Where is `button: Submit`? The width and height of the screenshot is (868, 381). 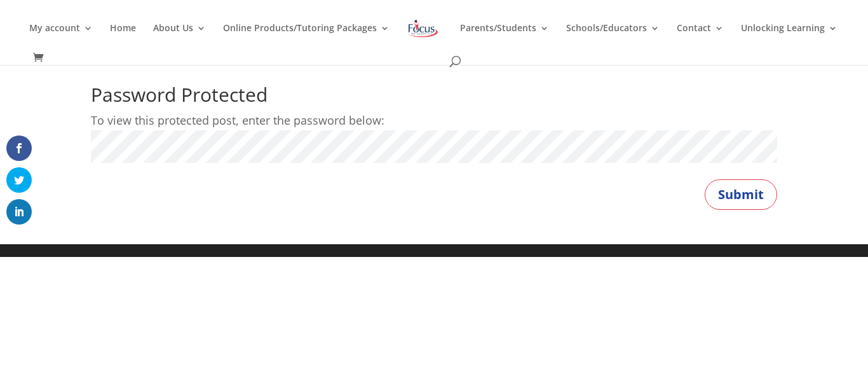
button: Submit is located at coordinates (741, 194).